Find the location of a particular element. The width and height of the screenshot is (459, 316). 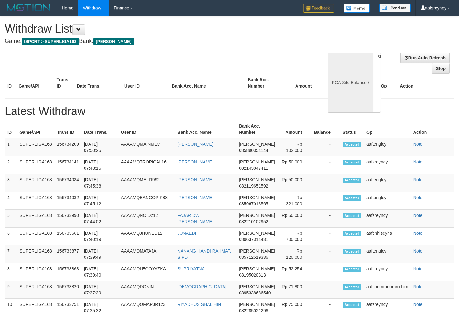

td: 8 is located at coordinates (11, 272).